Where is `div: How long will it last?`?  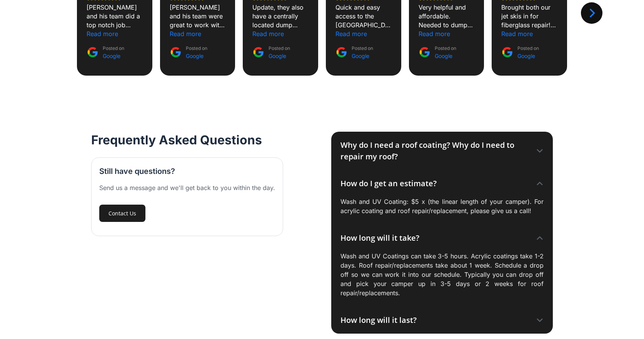 div: How long will it last? is located at coordinates (379, 321).